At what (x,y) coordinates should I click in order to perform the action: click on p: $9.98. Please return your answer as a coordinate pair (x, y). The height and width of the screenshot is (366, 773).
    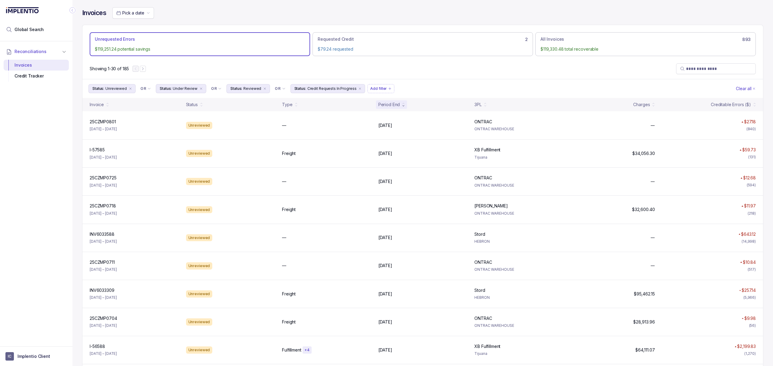
    Looking at the image, I should click on (750, 319).